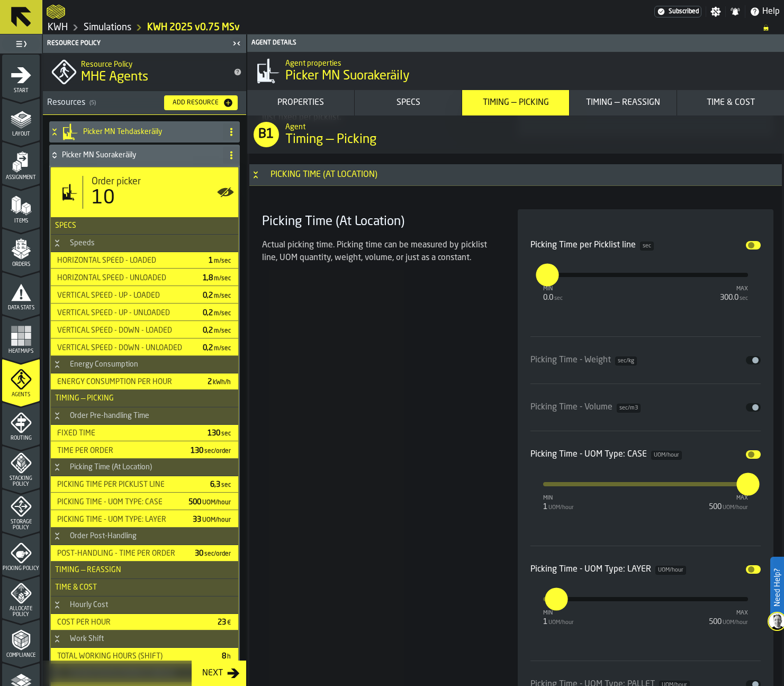  I want to click on span: 0,2, so click(217, 348).